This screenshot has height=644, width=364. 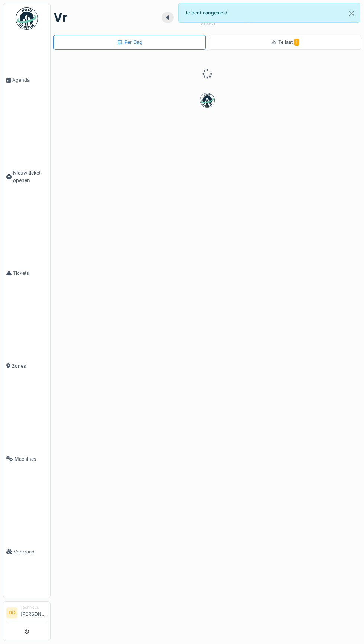 What do you see at coordinates (296, 42) in the screenshot?
I see `span: 1` at bounding box center [296, 42].